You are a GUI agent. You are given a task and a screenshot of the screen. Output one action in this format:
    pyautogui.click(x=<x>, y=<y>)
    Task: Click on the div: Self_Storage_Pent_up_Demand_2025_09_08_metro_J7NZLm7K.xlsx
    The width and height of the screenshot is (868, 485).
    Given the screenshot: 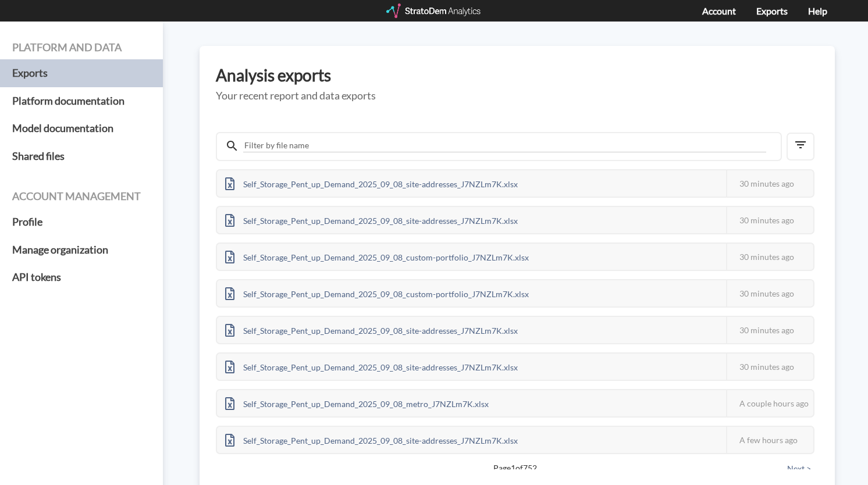 What is the action you would take?
    pyautogui.click(x=356, y=403)
    